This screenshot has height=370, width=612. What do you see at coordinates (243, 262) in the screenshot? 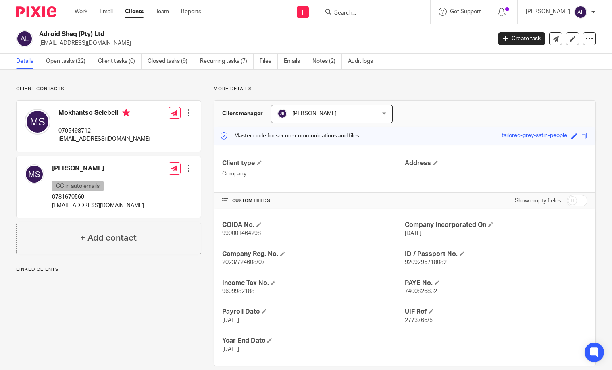
I see `span: 2023/724608/07` at bounding box center [243, 262].